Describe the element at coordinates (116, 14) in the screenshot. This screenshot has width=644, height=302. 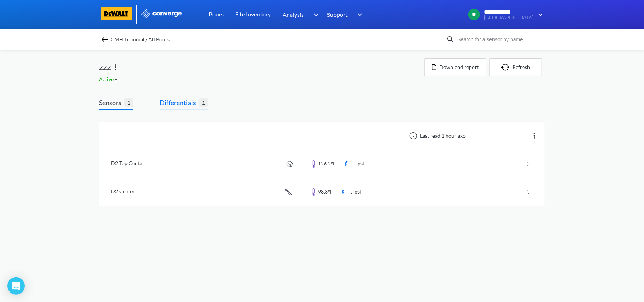
I see `img: logo-dewalt.svg` at that location.